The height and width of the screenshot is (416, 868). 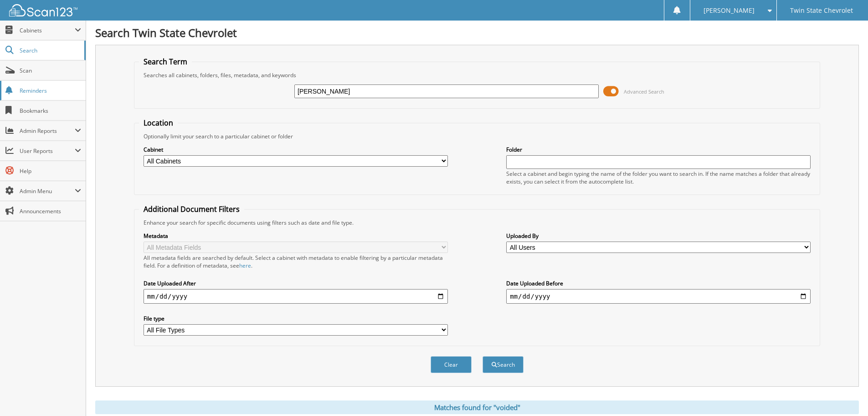 I want to click on span: Help, so click(x=50, y=170).